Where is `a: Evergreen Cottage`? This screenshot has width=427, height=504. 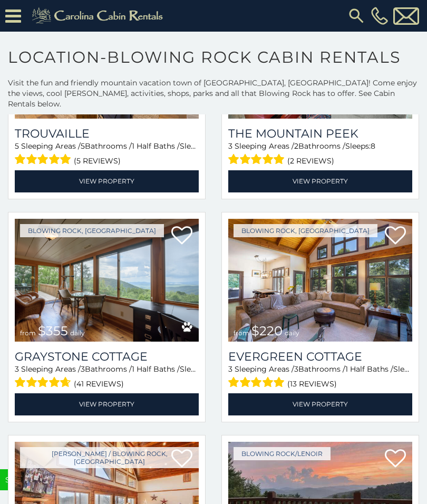
a: Evergreen Cottage is located at coordinates (320, 357).